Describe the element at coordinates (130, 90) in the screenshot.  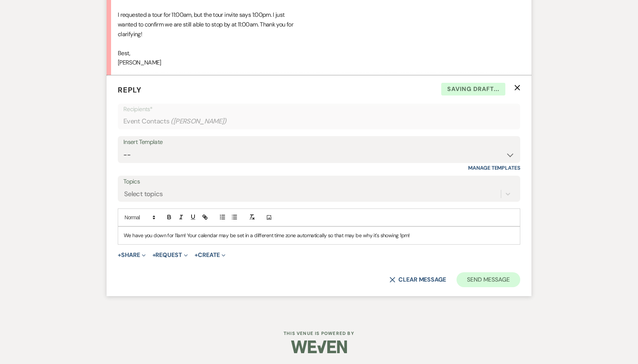
I see `span: Reply` at that location.